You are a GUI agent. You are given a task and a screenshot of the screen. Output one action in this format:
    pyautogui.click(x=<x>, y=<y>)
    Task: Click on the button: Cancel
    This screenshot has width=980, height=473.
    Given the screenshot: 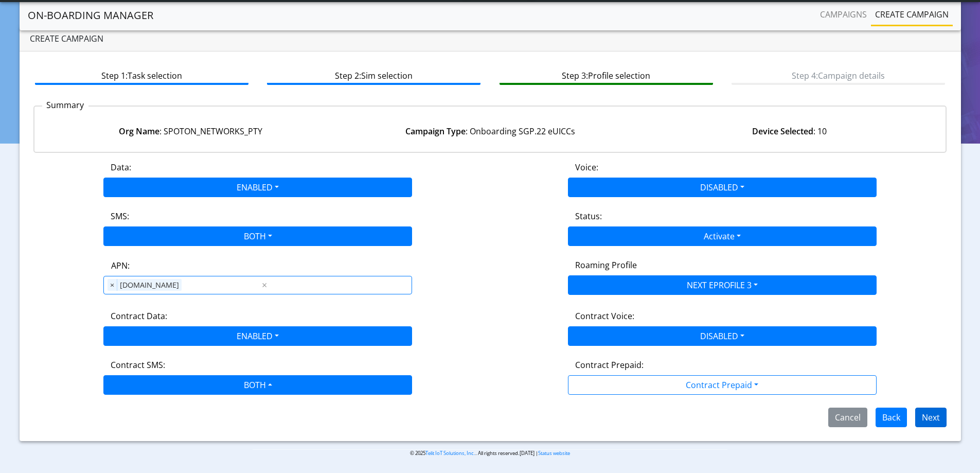 What is the action you would take?
    pyautogui.click(x=848, y=417)
    